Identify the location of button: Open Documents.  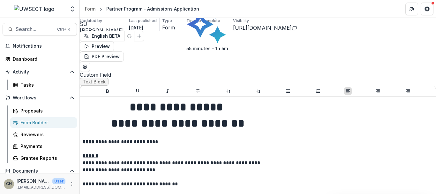
(40, 171).